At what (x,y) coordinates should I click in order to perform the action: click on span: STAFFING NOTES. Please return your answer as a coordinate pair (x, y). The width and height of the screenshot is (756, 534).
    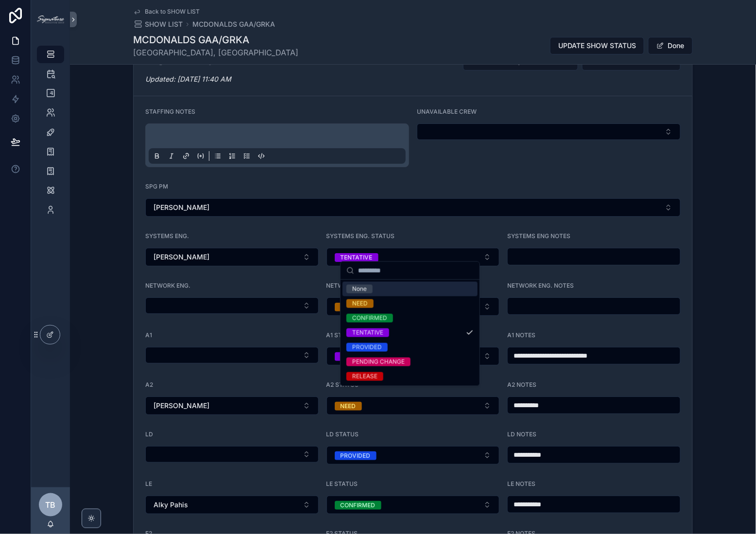
    Looking at the image, I should click on (170, 111).